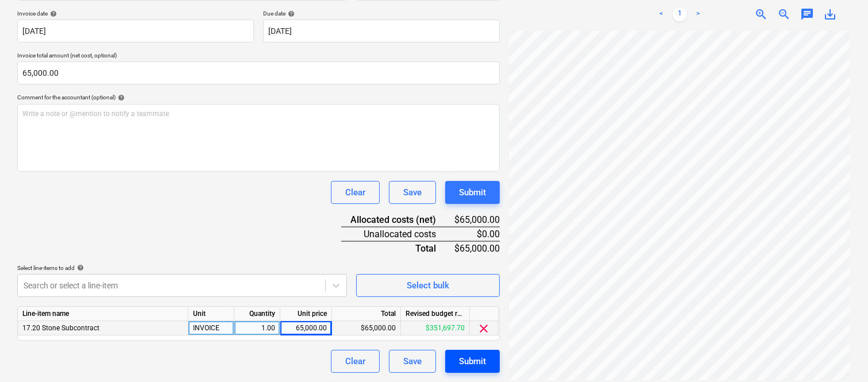 This screenshot has width=868, height=382. I want to click on span: save_alt, so click(830, 14).